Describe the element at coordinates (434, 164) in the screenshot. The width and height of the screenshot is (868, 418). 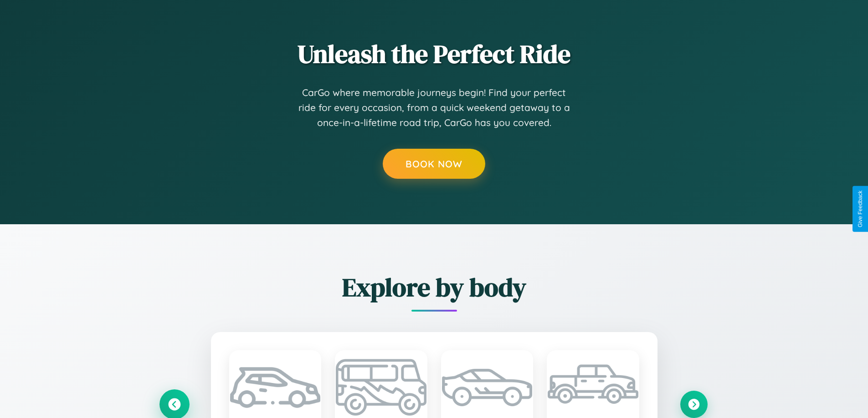
I see `button: Book Now` at that location.